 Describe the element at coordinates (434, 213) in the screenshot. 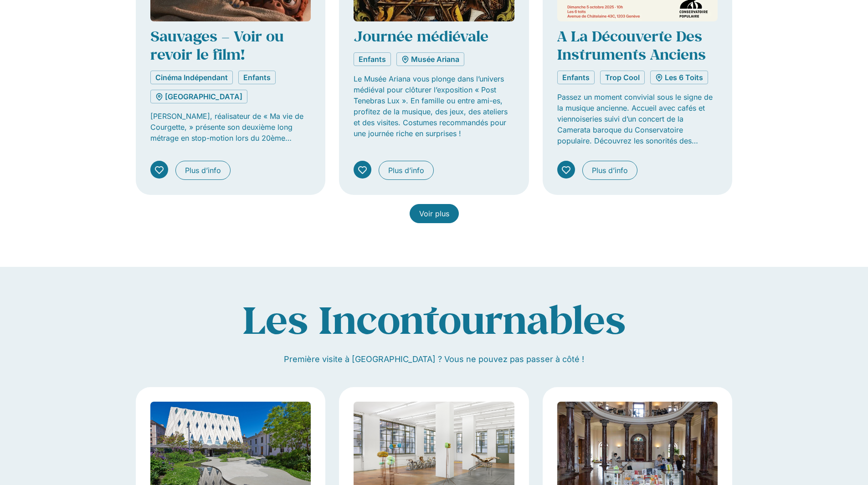

I see `a: Voir plus` at that location.